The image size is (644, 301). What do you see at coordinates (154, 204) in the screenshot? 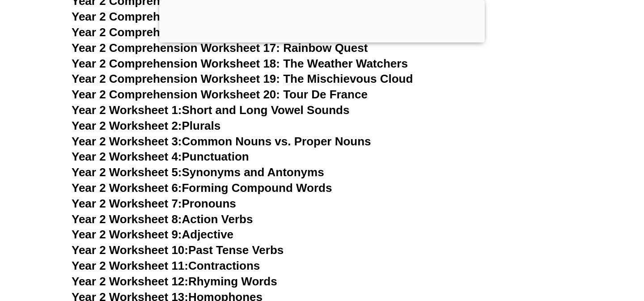
I see `a: Year 2 Worksheet 7:Pronouns` at bounding box center [154, 204].